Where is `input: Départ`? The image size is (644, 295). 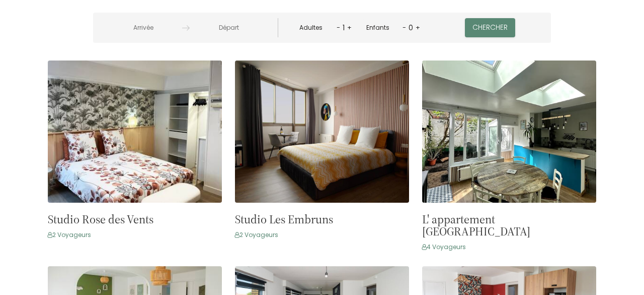
input: Départ is located at coordinates (229, 28).